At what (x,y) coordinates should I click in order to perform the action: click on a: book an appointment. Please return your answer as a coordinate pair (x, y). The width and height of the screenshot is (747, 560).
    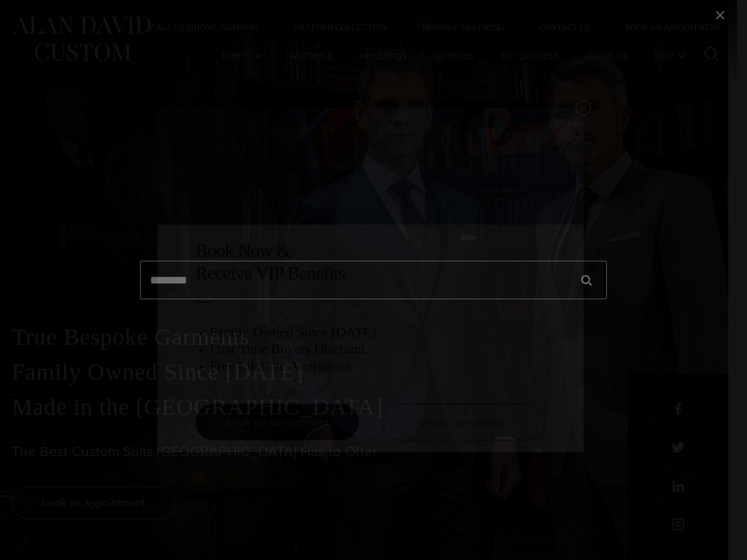
    Looking at the image, I should click on (277, 421).